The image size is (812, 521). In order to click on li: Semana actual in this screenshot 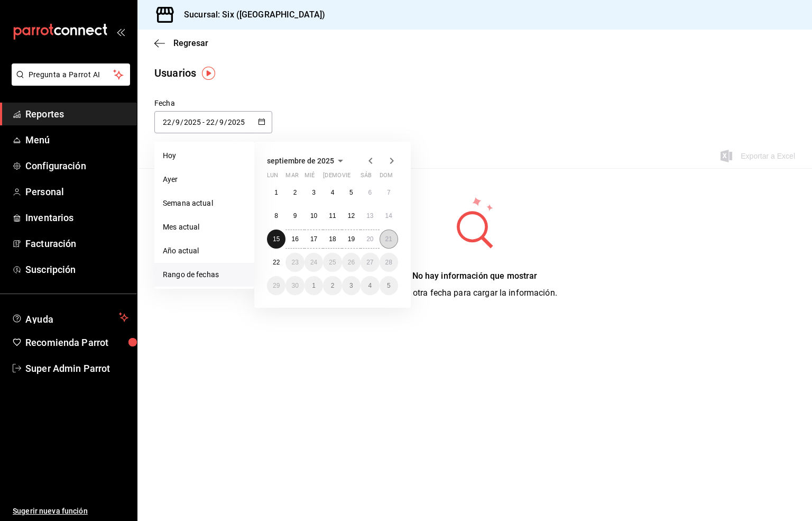, I will do `click(204, 203)`.